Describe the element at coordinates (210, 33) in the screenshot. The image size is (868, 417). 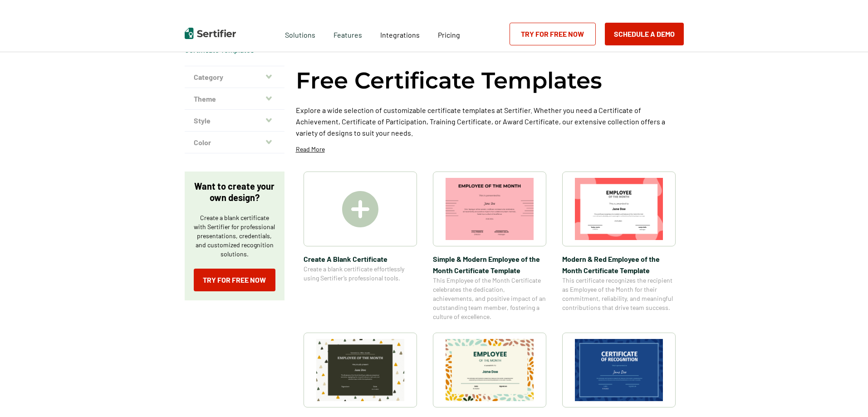
I see `img: Sertifier | Digital Credentialing Platform` at that location.